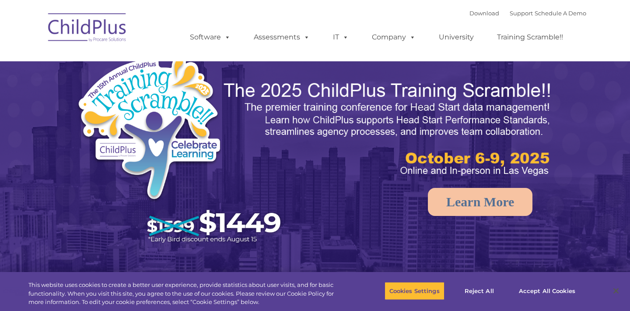 This screenshot has width=630, height=311. What do you see at coordinates (341, 37) in the screenshot?
I see `a: IT` at bounding box center [341, 37].